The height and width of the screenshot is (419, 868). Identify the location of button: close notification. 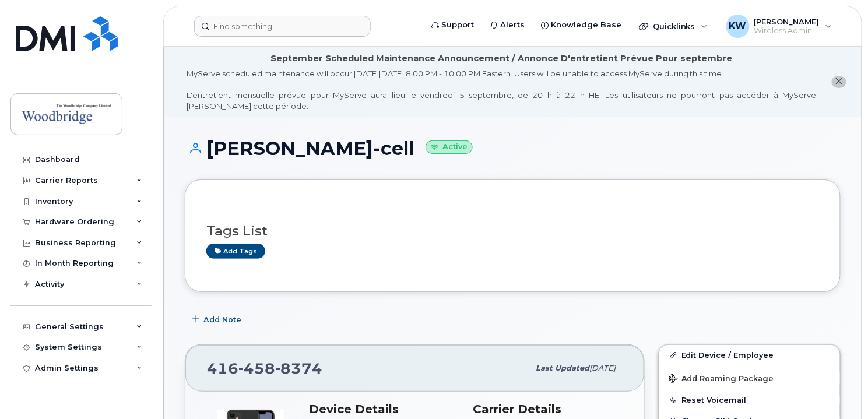
(839, 82).